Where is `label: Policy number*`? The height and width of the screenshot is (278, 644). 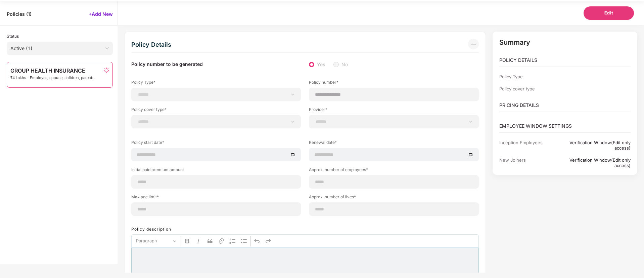 label: Policy number* is located at coordinates (393, 84).